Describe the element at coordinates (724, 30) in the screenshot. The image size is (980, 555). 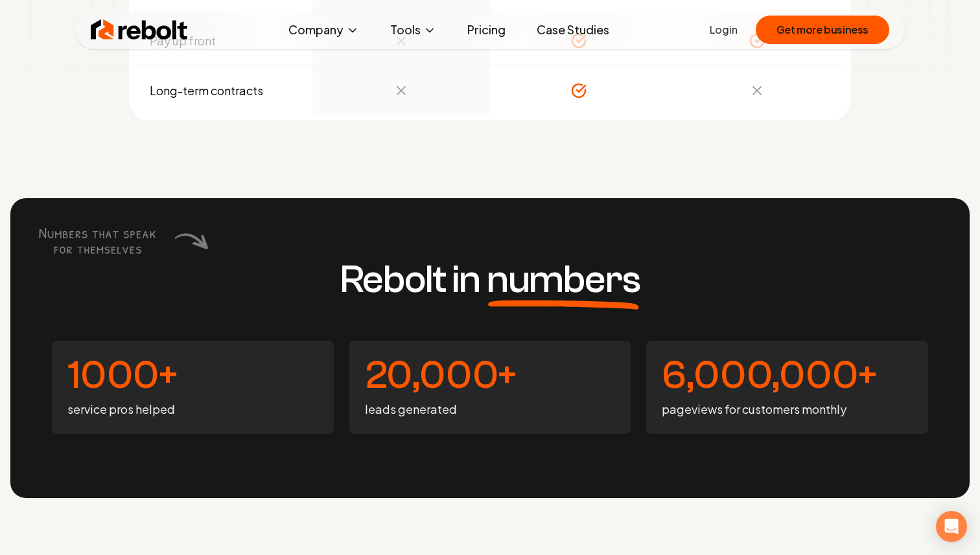
I see `a: Login` at that location.